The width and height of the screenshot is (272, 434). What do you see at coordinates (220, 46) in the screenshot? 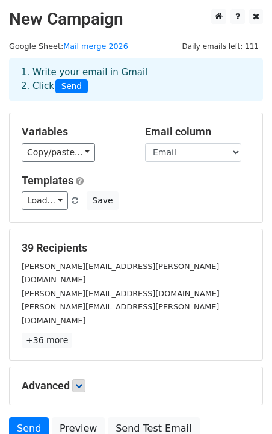
I see `a: Daily emails left: 111` at bounding box center [220, 46].